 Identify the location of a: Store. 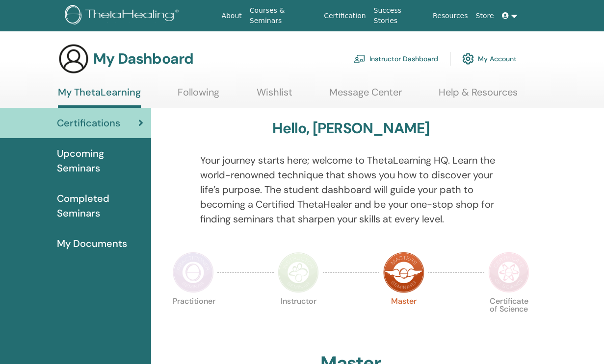
(485, 15).